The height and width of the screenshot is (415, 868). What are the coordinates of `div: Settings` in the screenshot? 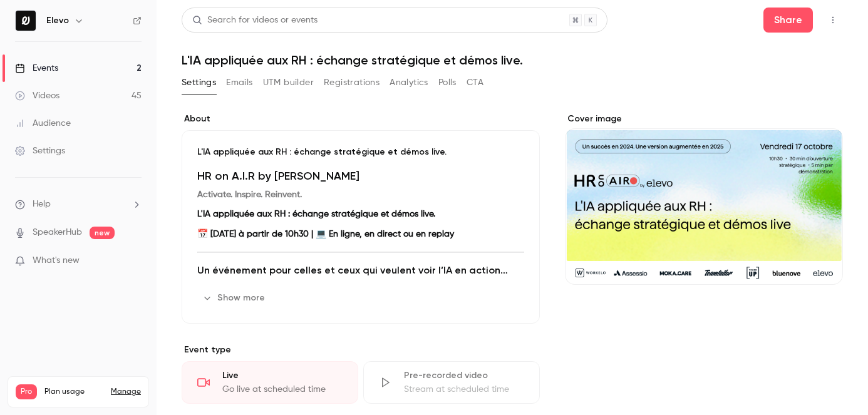 It's located at (40, 151).